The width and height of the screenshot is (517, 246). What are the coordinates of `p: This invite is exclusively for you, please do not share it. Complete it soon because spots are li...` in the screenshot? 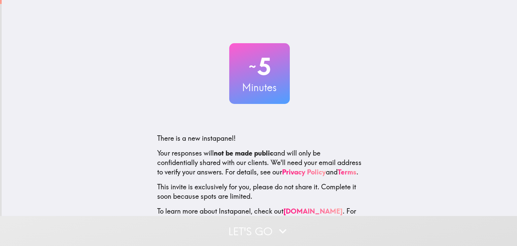 It's located at (260, 191).